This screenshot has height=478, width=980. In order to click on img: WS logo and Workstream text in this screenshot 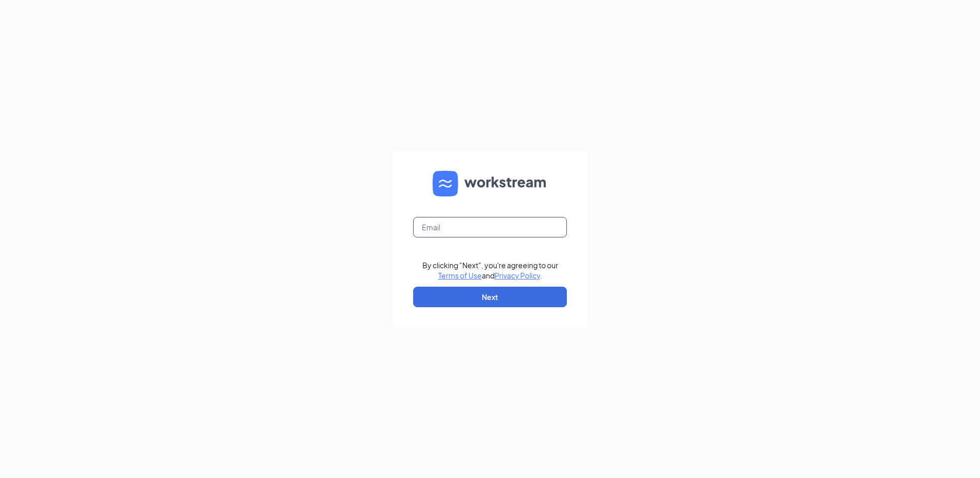, I will do `click(490, 184)`.